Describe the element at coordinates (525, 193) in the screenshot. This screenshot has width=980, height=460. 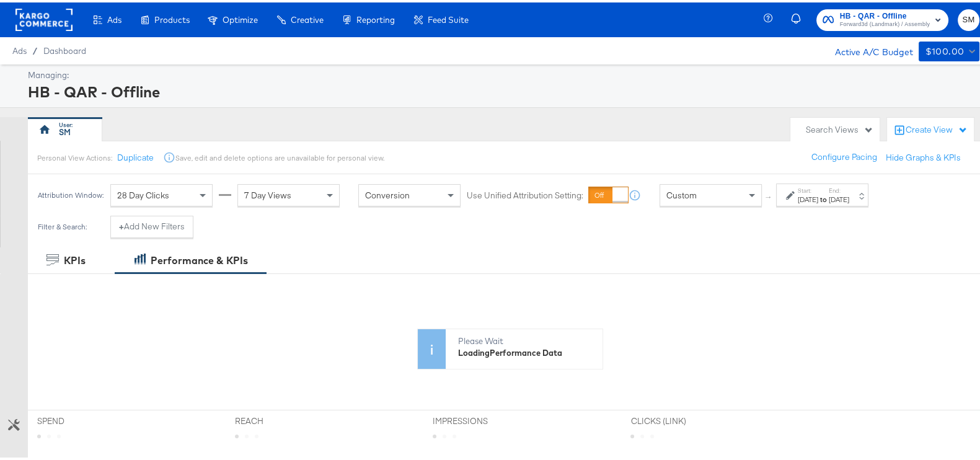
I see `label: Use Unified Attribution Setting:` at that location.